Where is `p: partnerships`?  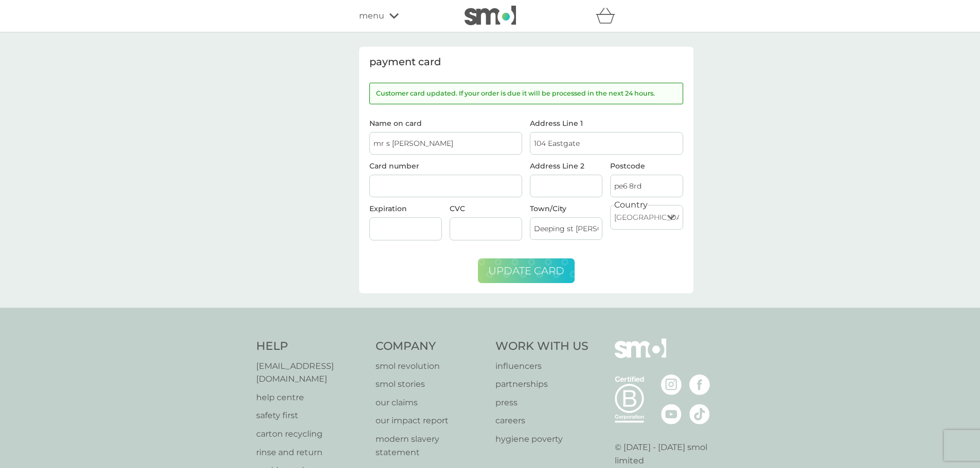
p: partnerships is located at coordinates (541, 385).